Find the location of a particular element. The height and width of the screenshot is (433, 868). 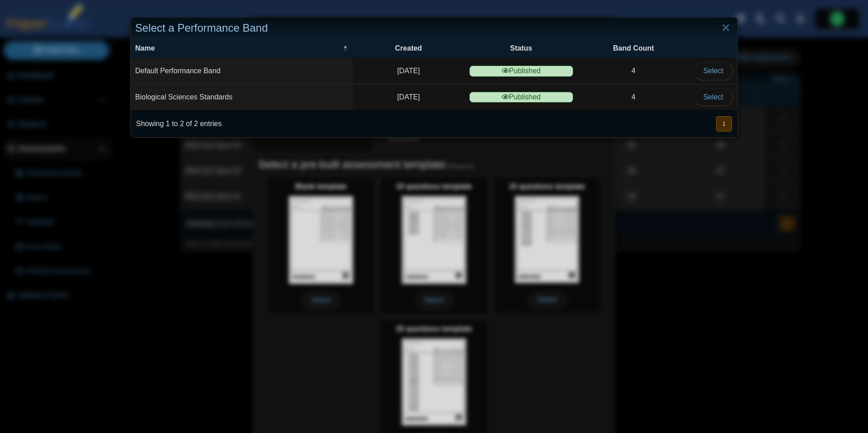

button: 1 is located at coordinates (724, 123).